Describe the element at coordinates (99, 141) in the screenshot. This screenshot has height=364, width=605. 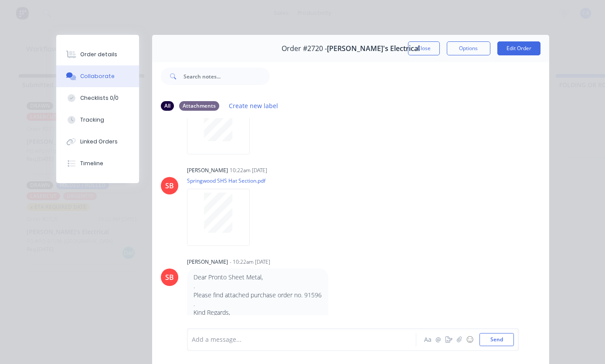
I see `div: Linked Orders` at that location.